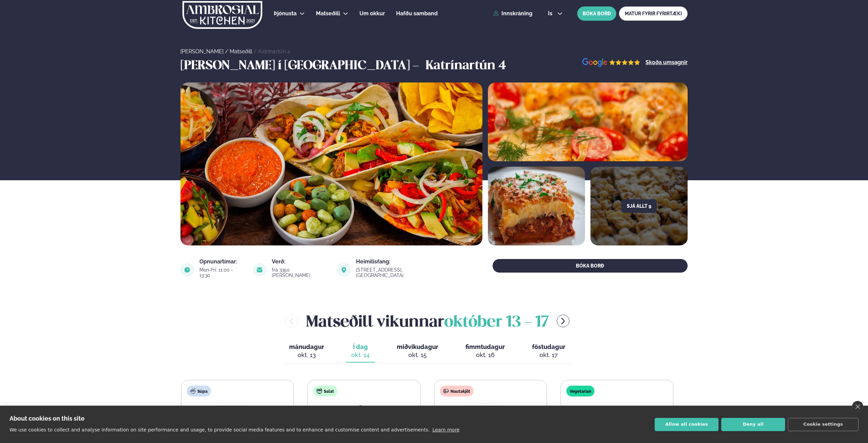 The image size is (868, 443). What do you see at coordinates (306, 351) in the screenshot?
I see `button: mánudagur okt. 13` at bounding box center [306, 351].